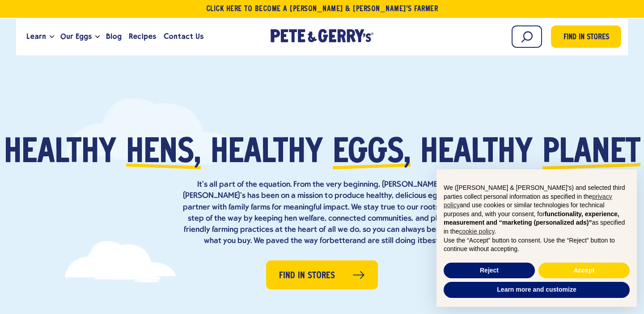 The height and width of the screenshot is (314, 644). Describe the element at coordinates (163, 153) in the screenshot. I see `span: hens,` at that location.